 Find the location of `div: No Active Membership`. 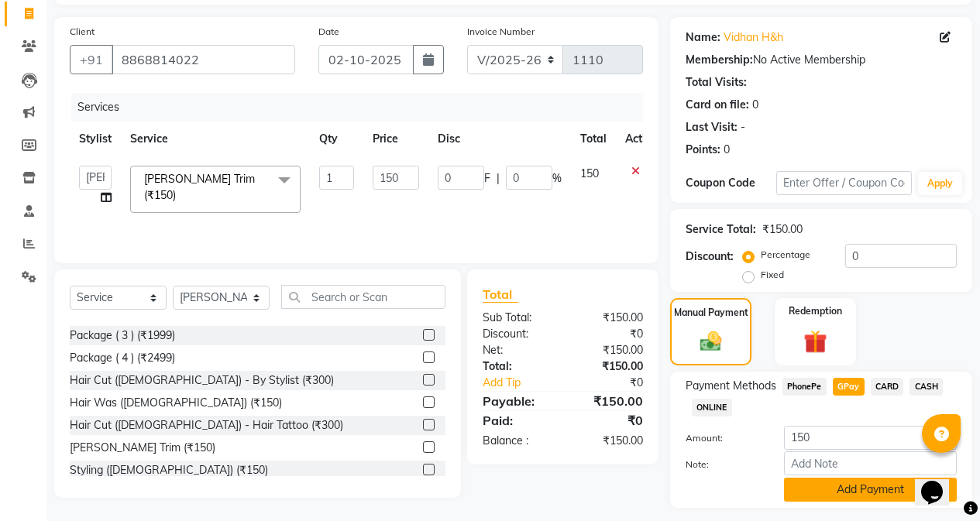

div: No Active Membership is located at coordinates (821, 60).